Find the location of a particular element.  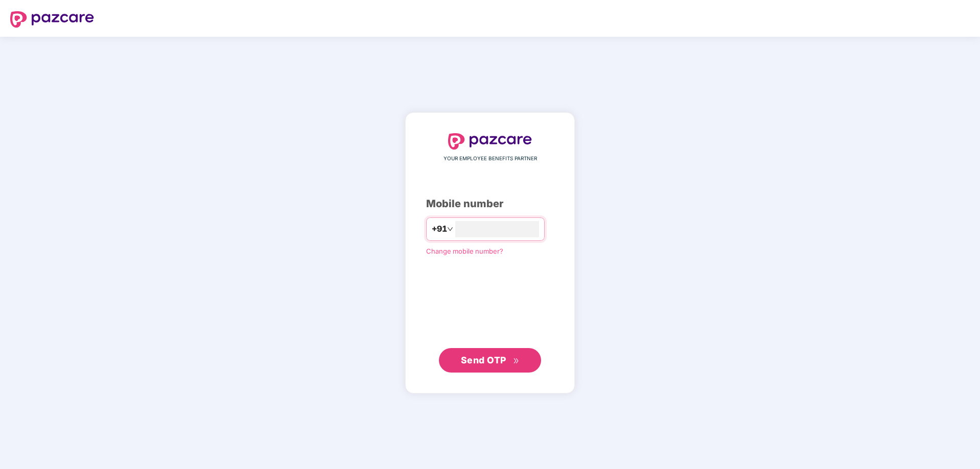

button: Send OTPdouble-right is located at coordinates (490, 361).